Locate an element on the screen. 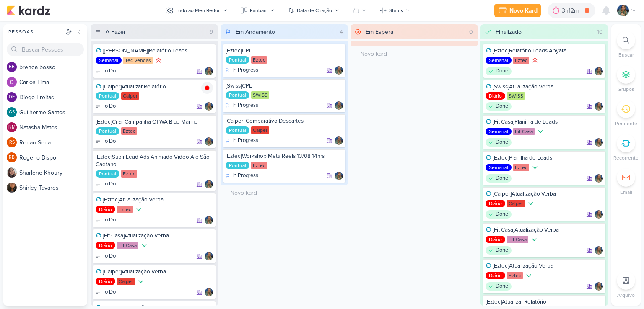  div: Pessoas is located at coordinates (35, 32).